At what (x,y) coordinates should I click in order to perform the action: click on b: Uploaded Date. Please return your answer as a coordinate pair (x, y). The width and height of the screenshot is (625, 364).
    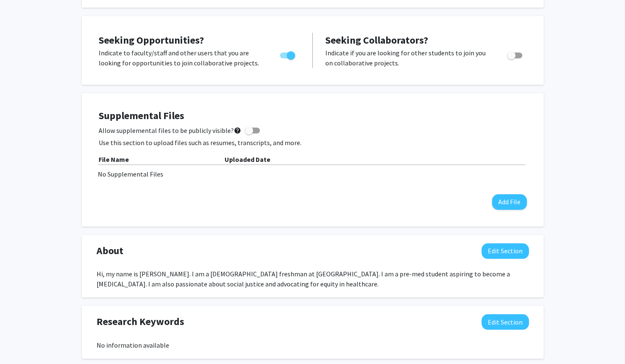
    Looking at the image, I should click on (247, 159).